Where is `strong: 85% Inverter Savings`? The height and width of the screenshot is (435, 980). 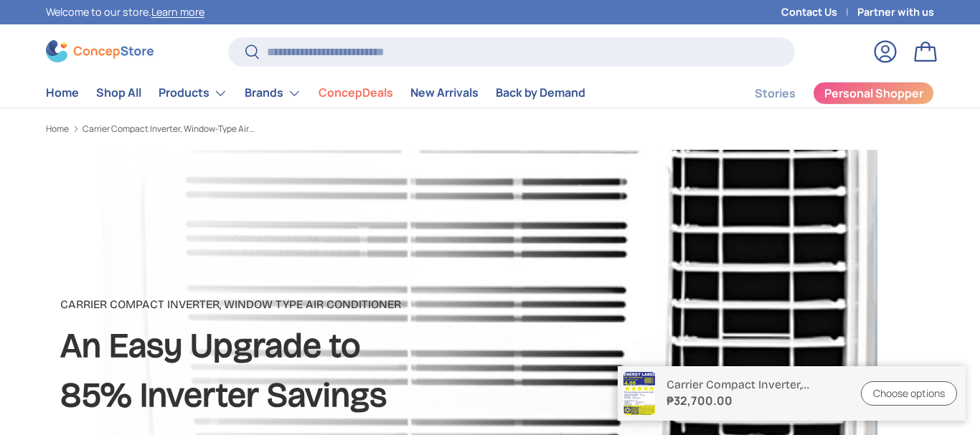
strong: 85% Inverter Savings is located at coordinates (223, 395).